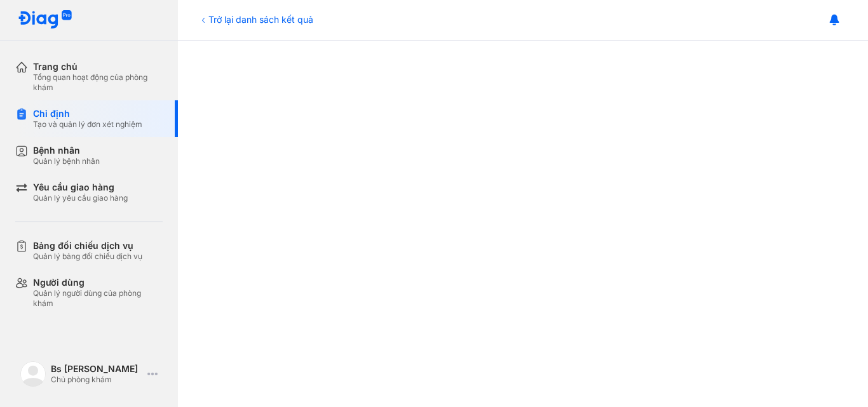 This screenshot has width=868, height=407. What do you see at coordinates (98, 83) in the screenshot?
I see `div: Tổng quan hoạt động của phòng khám` at bounding box center [98, 83].